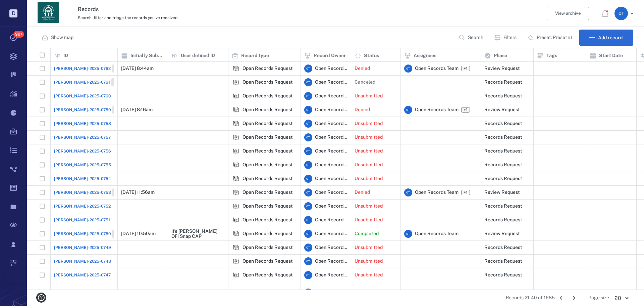  Describe the element at coordinates (329, 56) in the screenshot. I see `p: Record Owner` at that location.